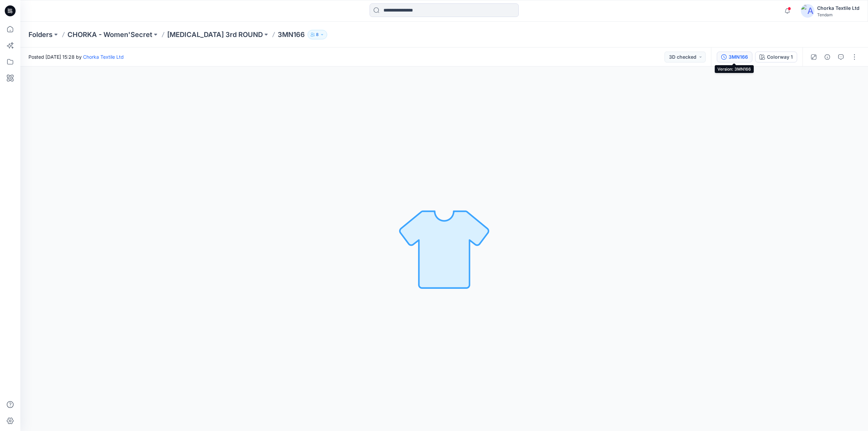 This screenshot has height=431, width=868. Describe the element at coordinates (738, 57) in the screenshot. I see `div: 3MN166` at that location.